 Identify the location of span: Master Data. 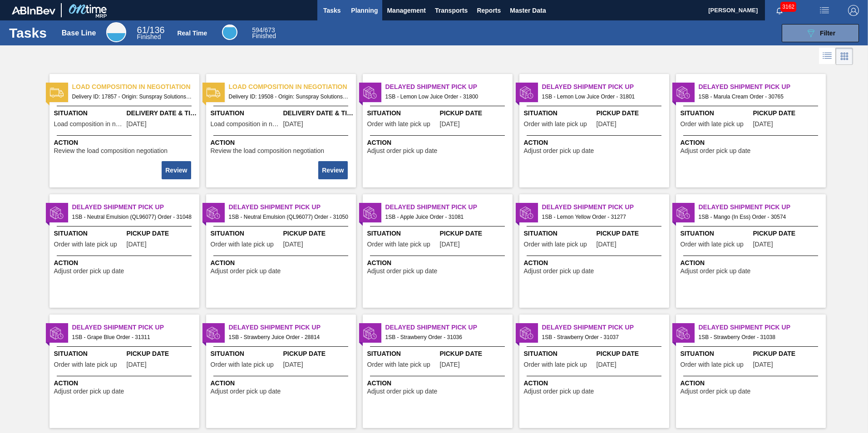
(528, 10).